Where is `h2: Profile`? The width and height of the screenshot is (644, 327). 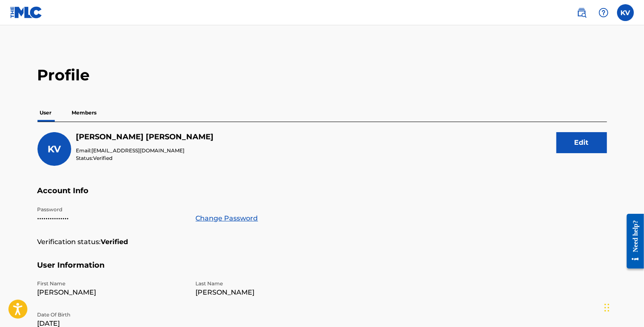 h2: Profile is located at coordinates (323, 75).